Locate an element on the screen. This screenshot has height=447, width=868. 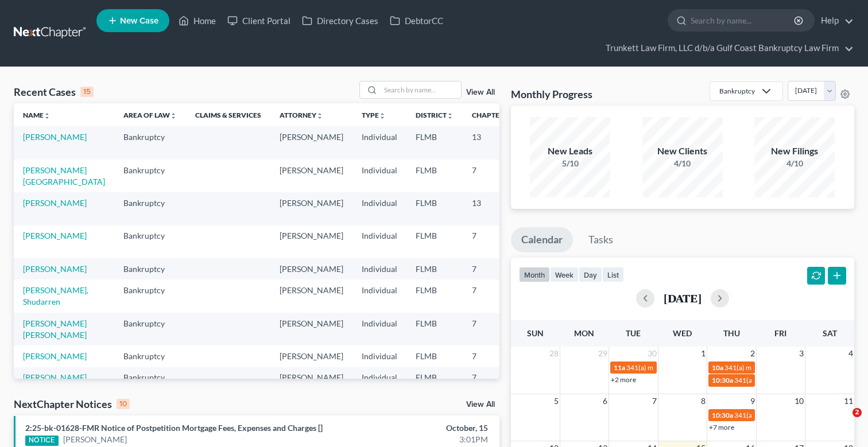
span: 29 is located at coordinates (603, 354).